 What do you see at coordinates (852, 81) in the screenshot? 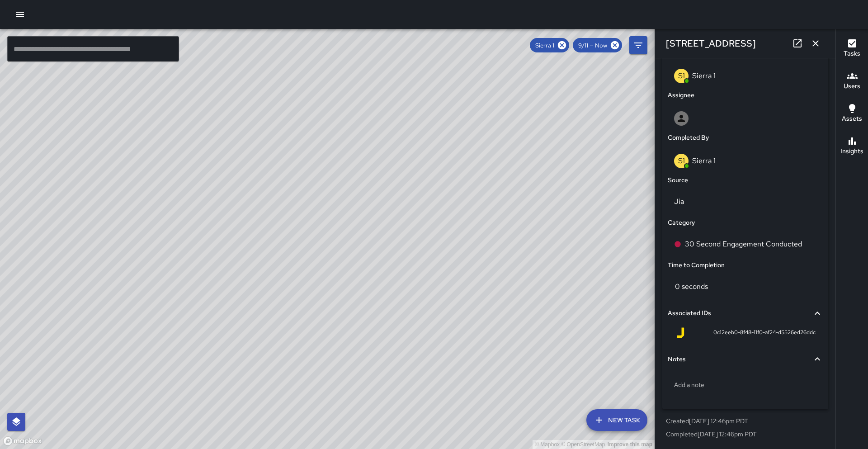
I see `button: Users` at bounding box center [852, 81].